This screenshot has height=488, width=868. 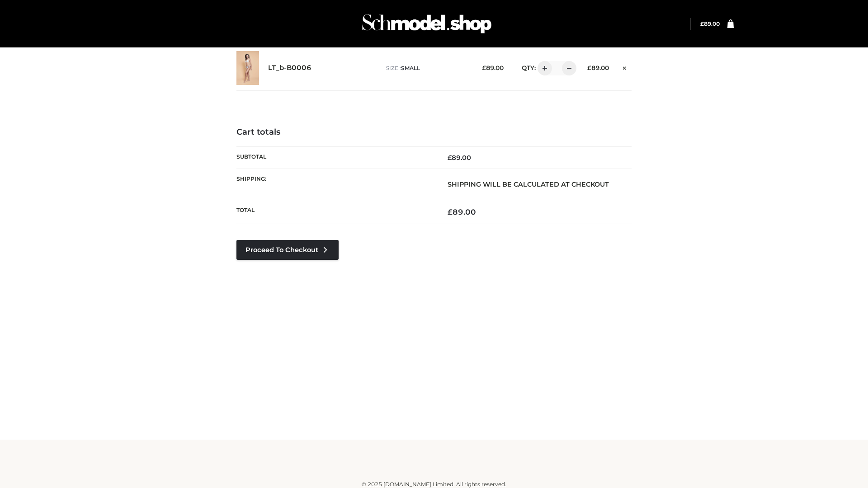 What do you see at coordinates (528, 184) in the screenshot?
I see `strong: Shipping will be calculated at checkout` at bounding box center [528, 184].